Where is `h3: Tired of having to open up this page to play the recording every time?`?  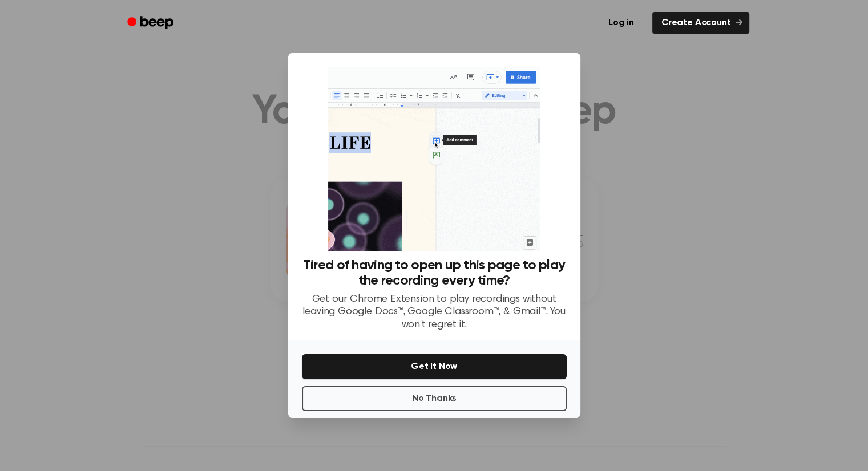
h3: Tired of having to open up this page to play the recording every time? is located at coordinates (434, 273).